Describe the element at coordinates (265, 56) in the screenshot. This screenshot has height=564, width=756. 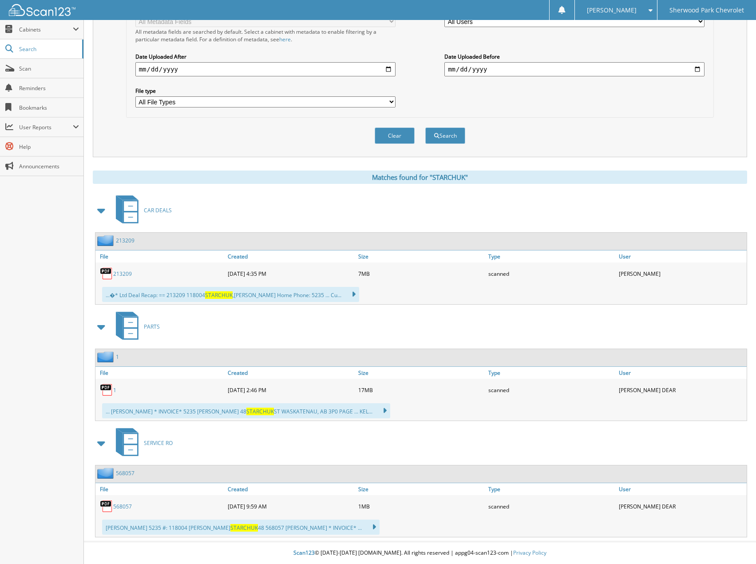
I see `label: Date Uploaded After` at that location.